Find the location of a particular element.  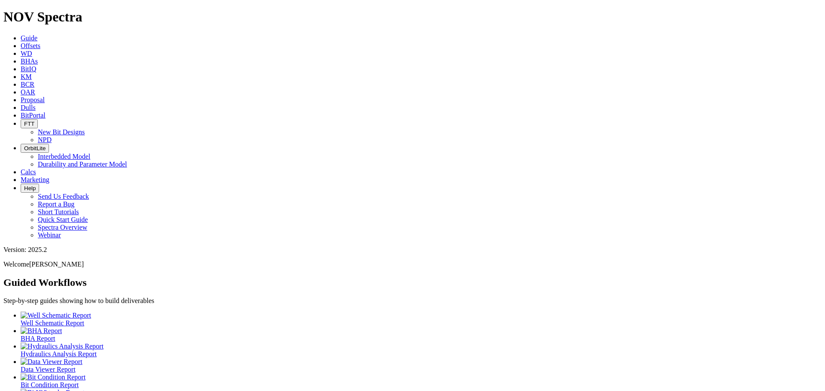

a: KM is located at coordinates (26, 76).